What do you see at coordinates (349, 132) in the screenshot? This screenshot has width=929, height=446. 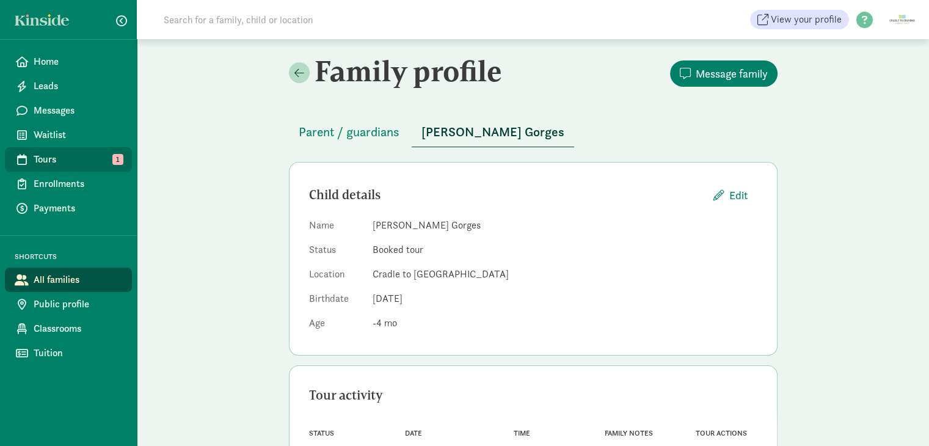 I see `button: Parent / guardians` at bounding box center [349, 132].